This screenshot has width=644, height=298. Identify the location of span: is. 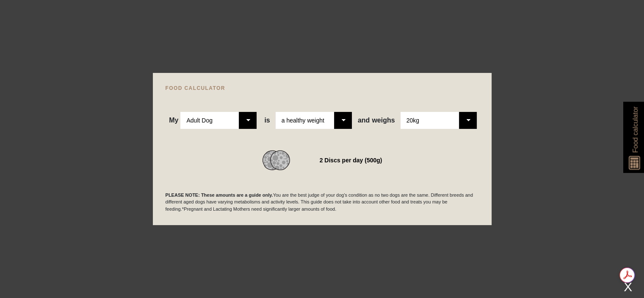
(267, 120).